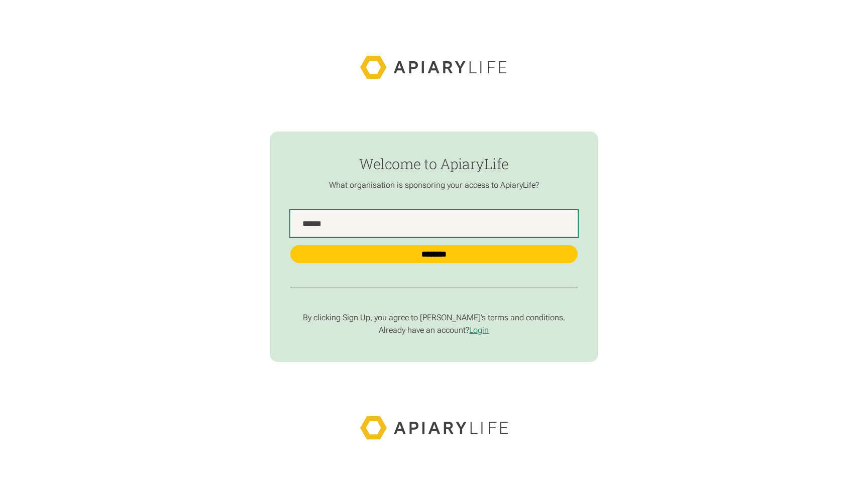 The height and width of the screenshot is (498, 868). I want to click on p: Already have an account?, so click(434, 330).